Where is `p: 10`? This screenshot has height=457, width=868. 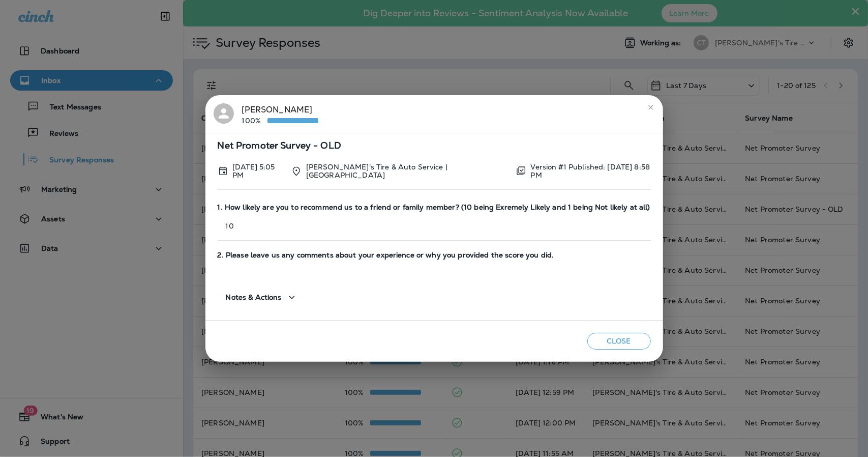 p: 10 is located at coordinates (435, 226).